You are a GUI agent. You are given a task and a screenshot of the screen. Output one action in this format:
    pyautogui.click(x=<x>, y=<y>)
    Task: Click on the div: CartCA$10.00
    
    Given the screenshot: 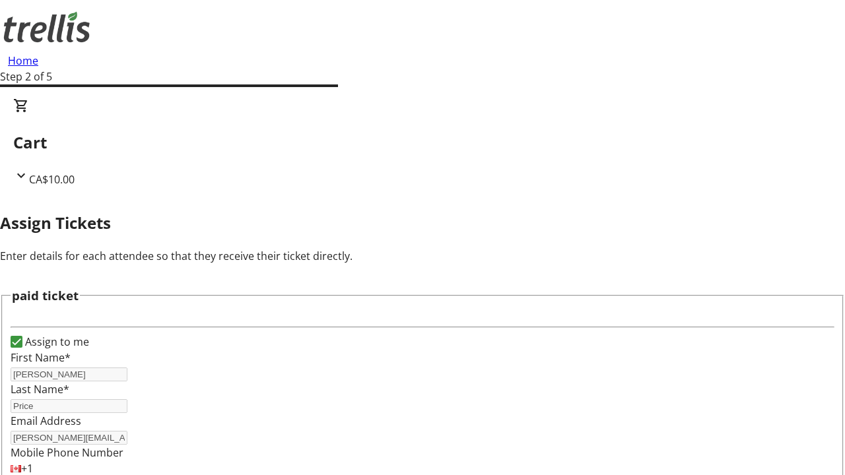 What is the action you would take?
    pyautogui.click(x=422, y=143)
    